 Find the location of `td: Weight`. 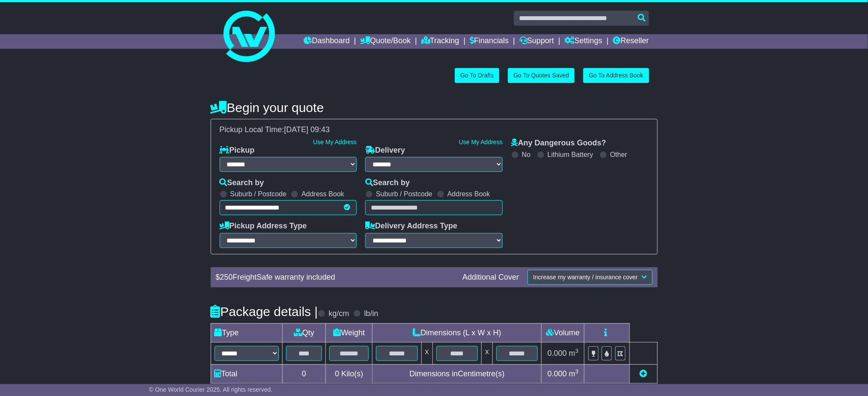

td: Weight is located at coordinates (349, 333).